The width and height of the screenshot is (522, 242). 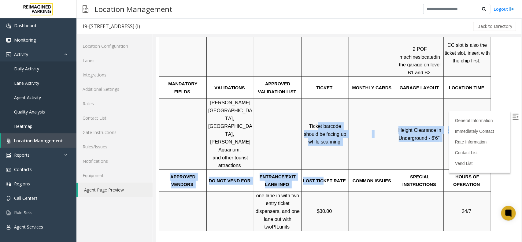 I want to click on span: SPECIAL INSTRUCTIONS, so click(x=263, y=143).